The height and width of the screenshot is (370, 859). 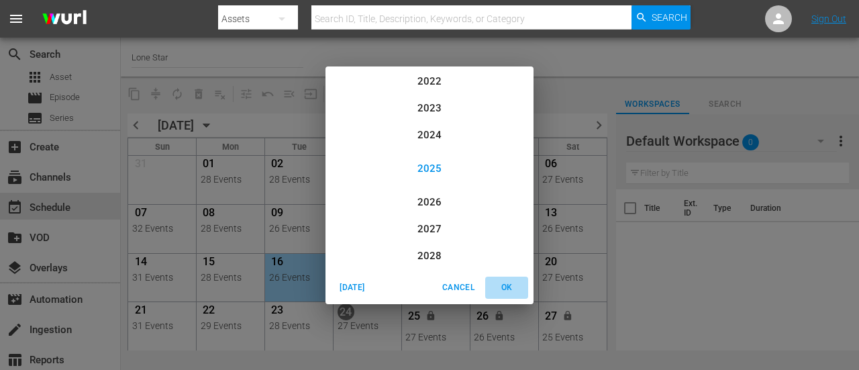 What do you see at coordinates (430, 135) in the screenshot?
I see `div: 2024` at bounding box center [430, 135].